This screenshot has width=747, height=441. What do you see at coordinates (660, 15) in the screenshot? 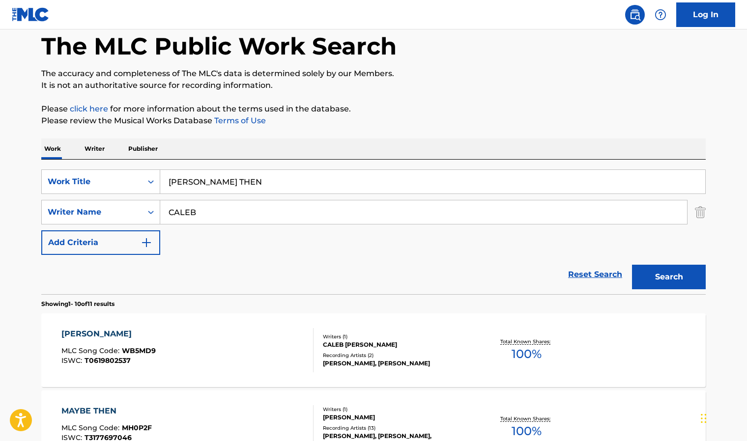
I see `div: Help` at bounding box center [660, 15].